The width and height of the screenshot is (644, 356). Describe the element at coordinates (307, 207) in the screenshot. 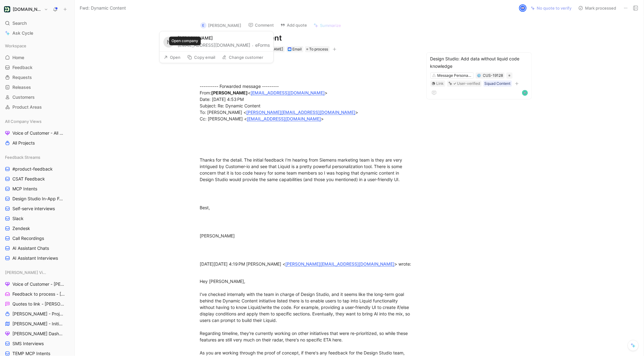

I see `div: Best,` at that location.